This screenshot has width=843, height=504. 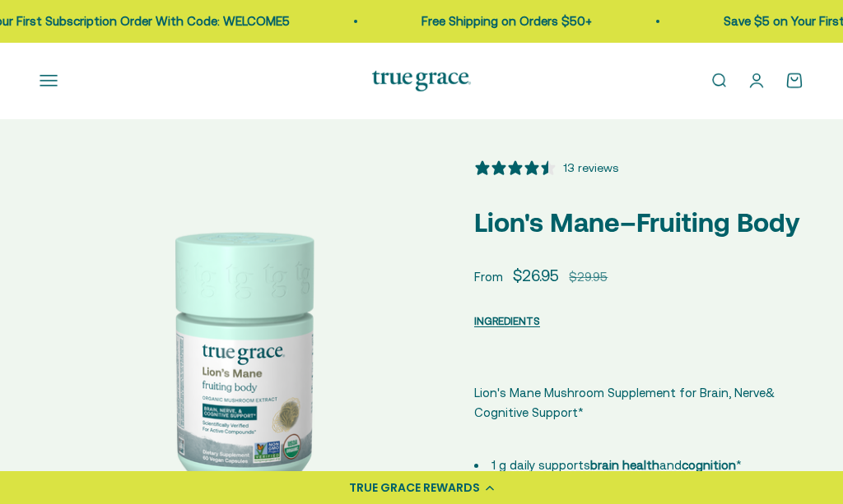 What do you see at coordinates (526, 413) in the screenshot?
I see `span: Cognitive Support` at bounding box center [526, 413].